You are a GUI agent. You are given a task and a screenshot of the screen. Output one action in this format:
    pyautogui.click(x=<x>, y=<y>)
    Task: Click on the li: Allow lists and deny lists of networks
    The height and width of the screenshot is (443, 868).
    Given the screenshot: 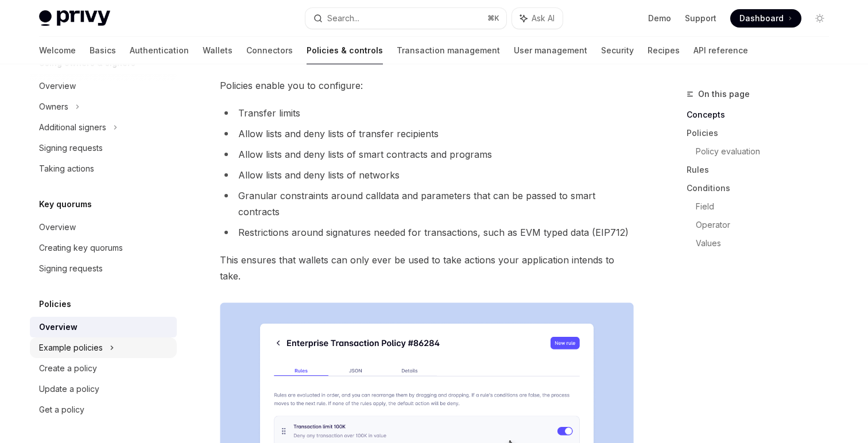 What is the action you would take?
    pyautogui.click(x=426, y=175)
    